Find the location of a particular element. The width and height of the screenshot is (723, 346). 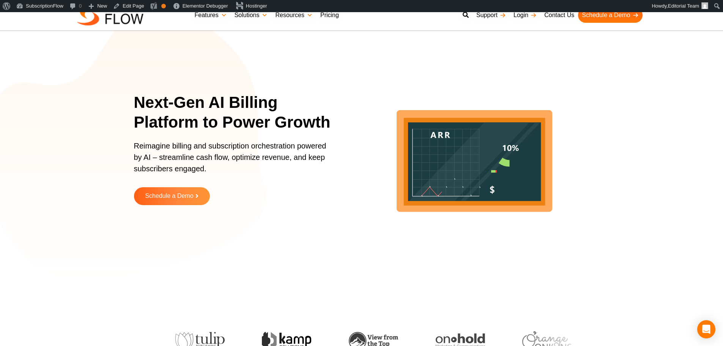

a: Features is located at coordinates (211, 15).